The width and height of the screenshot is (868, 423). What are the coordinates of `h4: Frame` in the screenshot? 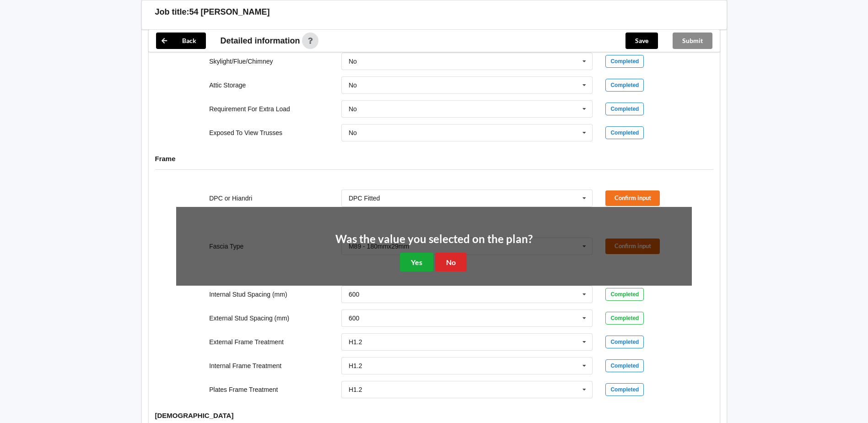 It's located at (434, 159).